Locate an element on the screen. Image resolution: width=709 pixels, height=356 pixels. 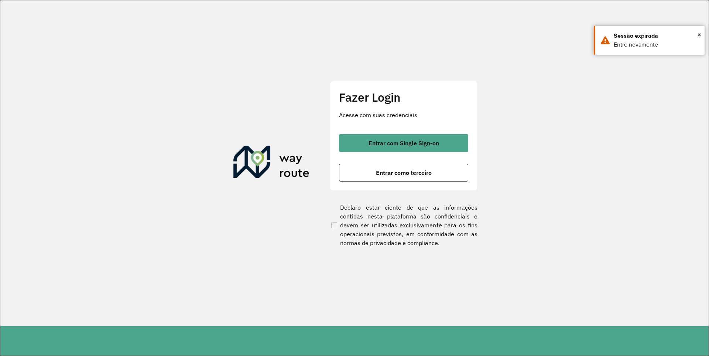
div: Sessão expirada is located at coordinates (656, 36).